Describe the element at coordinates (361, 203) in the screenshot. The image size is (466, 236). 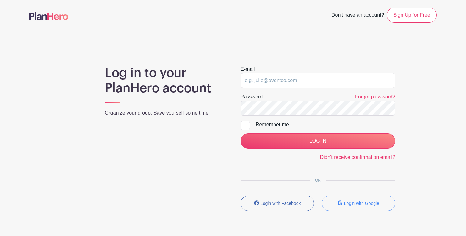
I see `small: Login with Google` at that location.